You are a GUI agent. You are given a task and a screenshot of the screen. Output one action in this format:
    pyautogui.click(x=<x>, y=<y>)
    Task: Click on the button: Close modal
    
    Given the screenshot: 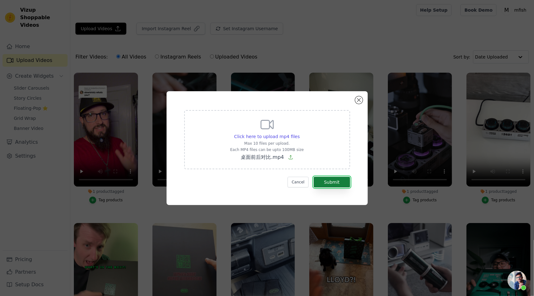 What is the action you would take?
    pyautogui.click(x=359, y=100)
    